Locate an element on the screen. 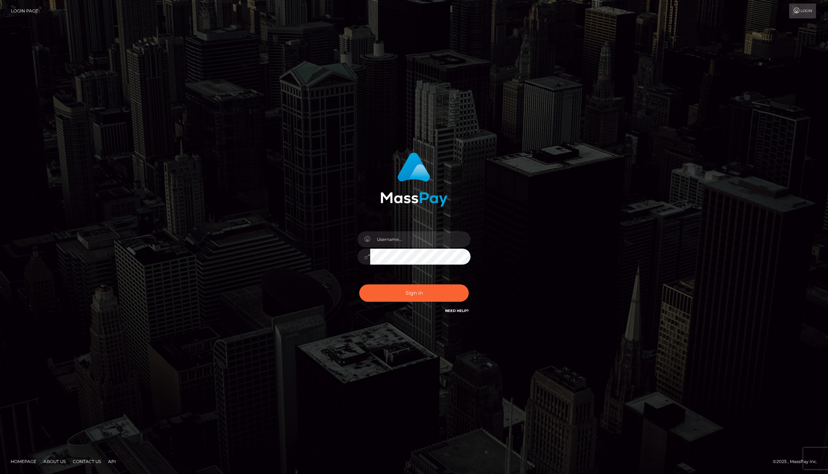 Image resolution: width=828 pixels, height=474 pixels. input: Username... is located at coordinates (421, 239).